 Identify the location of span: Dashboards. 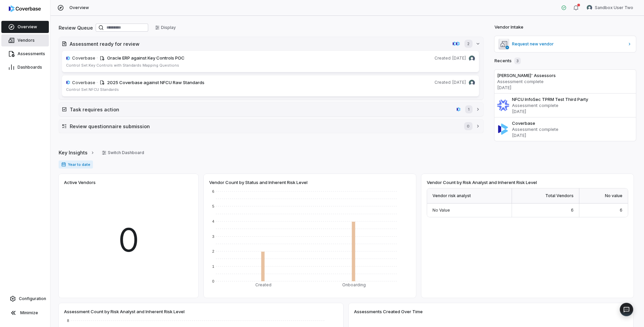
(29, 67).